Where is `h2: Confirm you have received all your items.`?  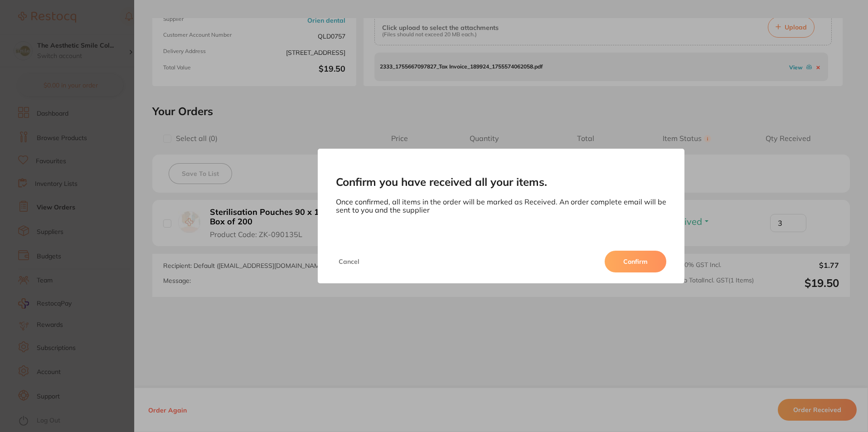
h2: Confirm you have received all your items. is located at coordinates (501, 182).